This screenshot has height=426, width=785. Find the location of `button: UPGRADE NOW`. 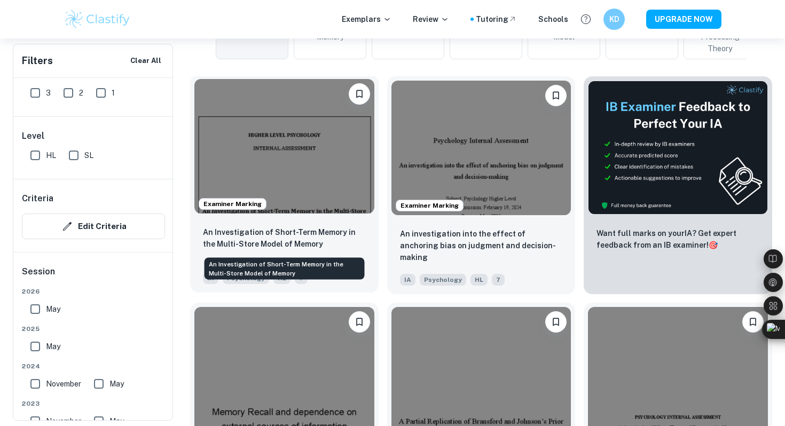

button: UPGRADE NOW is located at coordinates (683, 19).